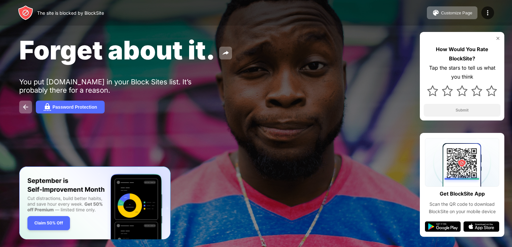 The height and width of the screenshot is (247, 512). I want to click on div: Customize Page, so click(456, 13).